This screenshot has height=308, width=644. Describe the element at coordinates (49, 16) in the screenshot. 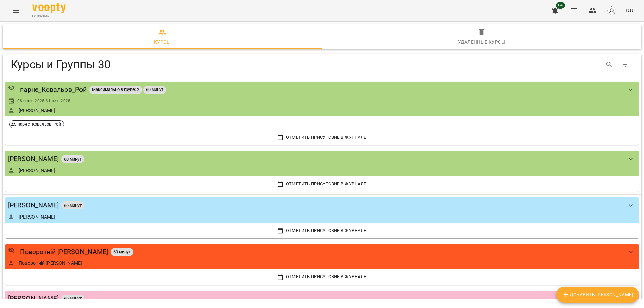

I see `span: For Business` at that location.